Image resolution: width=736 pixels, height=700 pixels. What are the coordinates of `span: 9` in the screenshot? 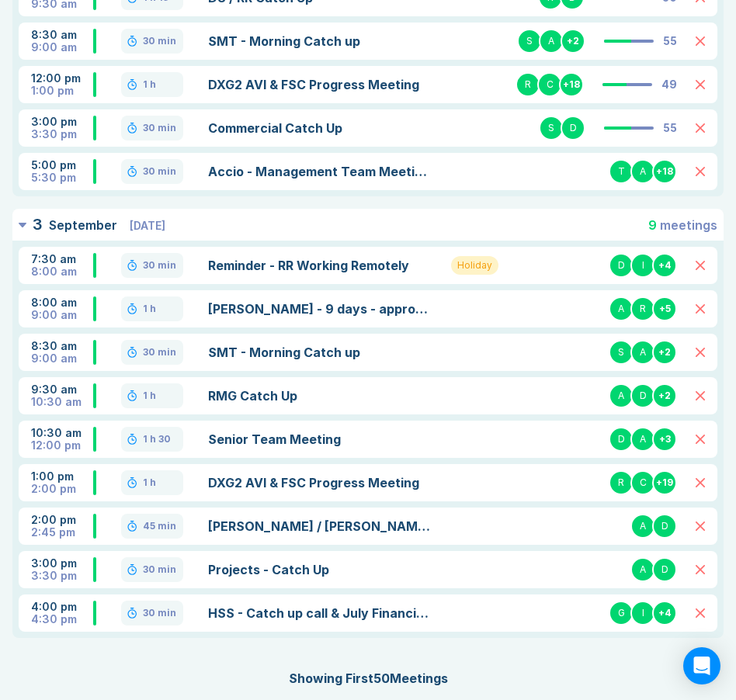 It's located at (652, 225).